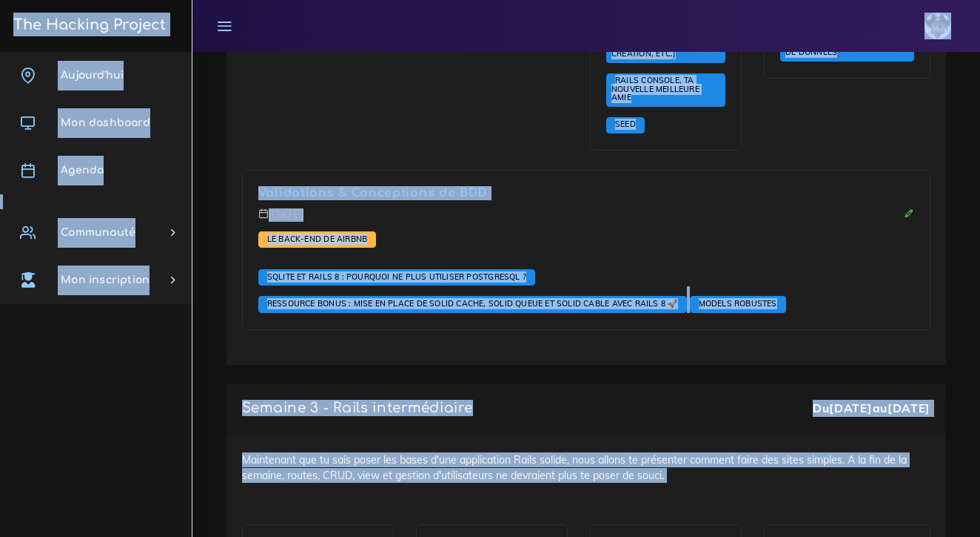 This screenshot has height=537, width=980. Describe the element at coordinates (317, 239) in the screenshot. I see `a: Le Back-end de Airbnb` at that location.